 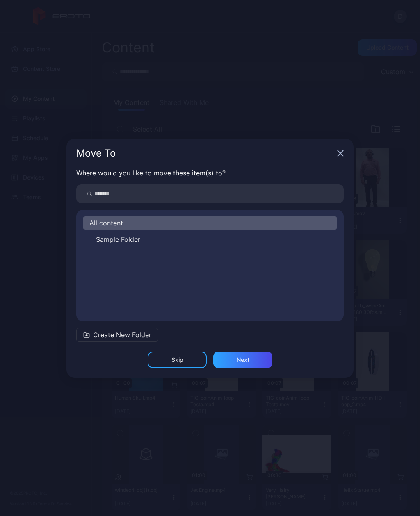 What do you see at coordinates (210, 239) in the screenshot?
I see `button: Sample Folder` at bounding box center [210, 239].